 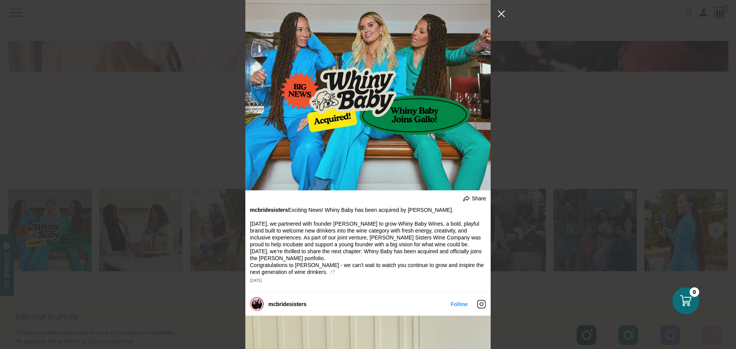 I want to click on a: Follow, so click(x=459, y=304).